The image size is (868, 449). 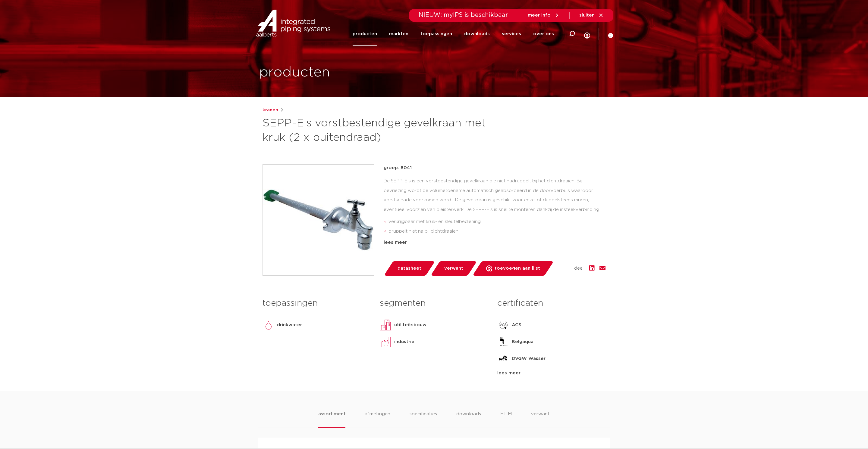 What do you see at coordinates (316, 304) in the screenshot?
I see `h3: toepassingen` at bounding box center [316, 304].